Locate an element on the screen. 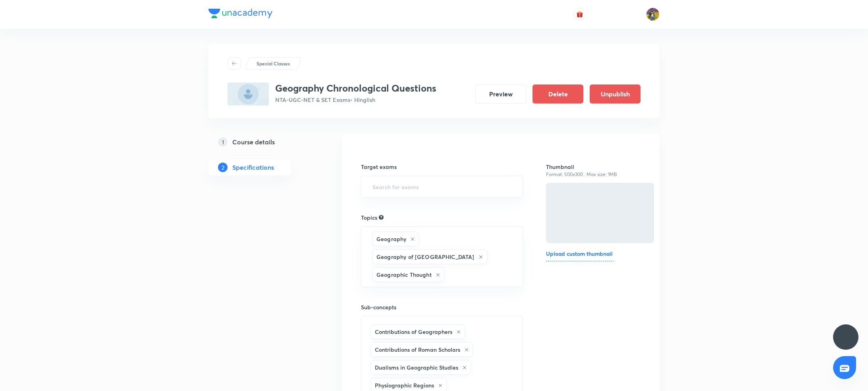 The image size is (868, 391). h6: Contributions of Geographers is located at coordinates (414, 331).